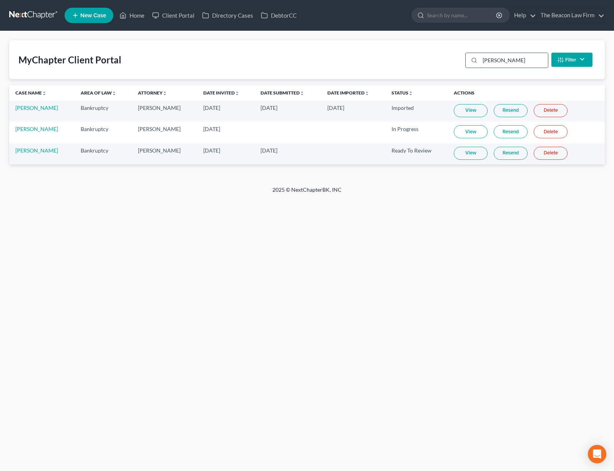 Image resolution: width=614 pixels, height=471 pixels. I want to click on a: Case Nameunfold_more, so click(31, 93).